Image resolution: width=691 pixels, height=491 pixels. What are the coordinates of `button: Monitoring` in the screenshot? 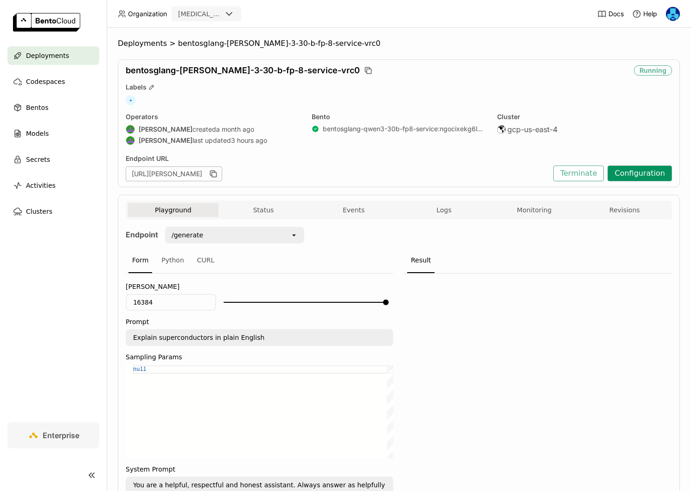 It's located at (534, 210).